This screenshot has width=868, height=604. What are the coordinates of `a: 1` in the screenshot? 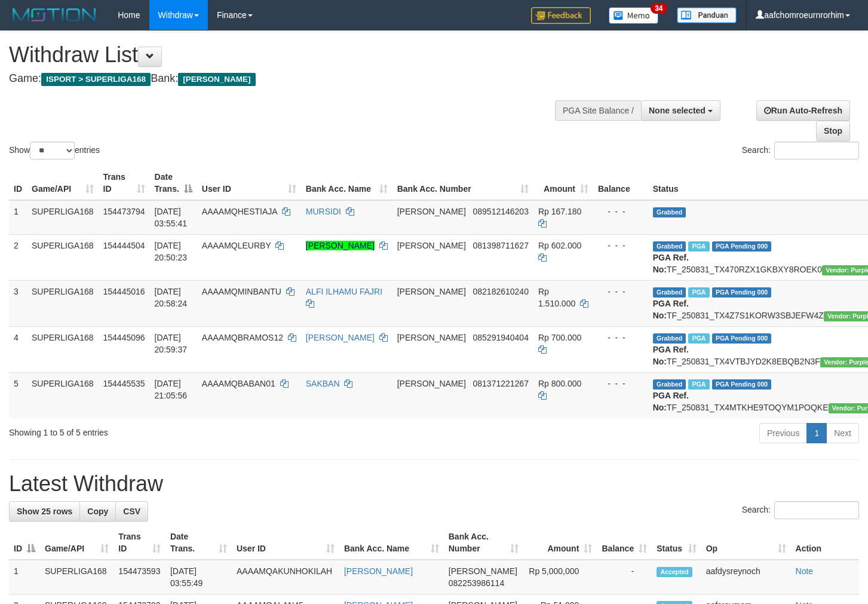 It's located at (817, 433).